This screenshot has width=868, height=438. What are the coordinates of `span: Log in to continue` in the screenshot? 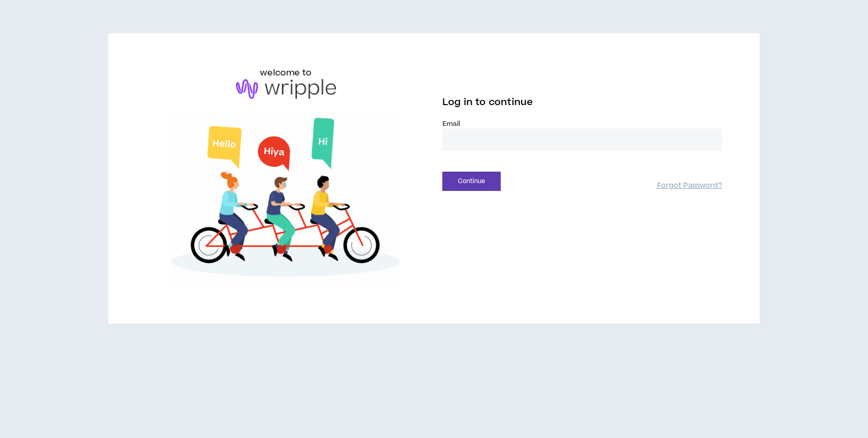 It's located at (487, 102).